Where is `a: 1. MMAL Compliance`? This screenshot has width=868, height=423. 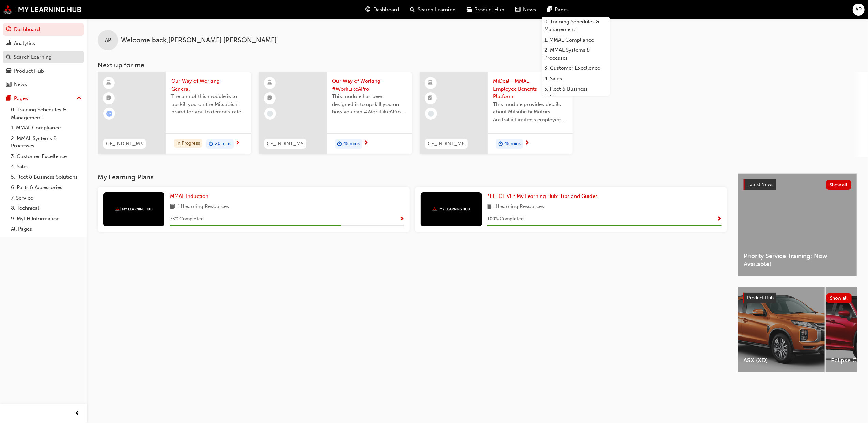
a: 1. MMAL Compliance is located at coordinates (576, 40).